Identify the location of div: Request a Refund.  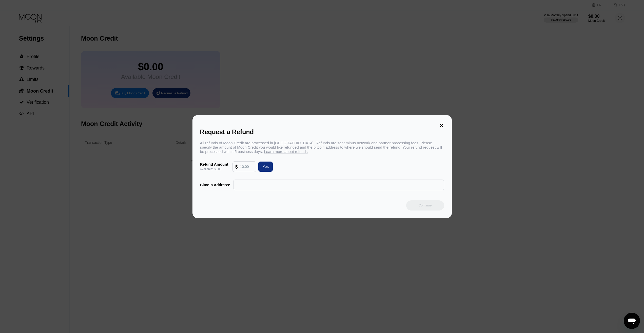
(322, 132).